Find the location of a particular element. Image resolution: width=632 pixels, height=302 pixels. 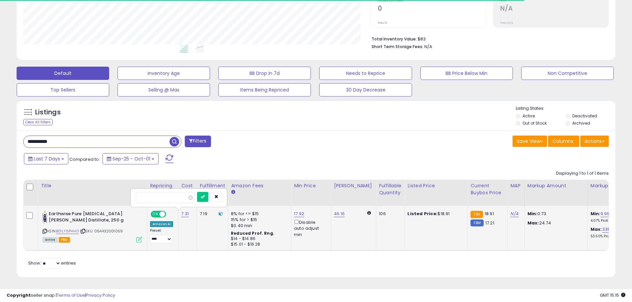

small: FBA is located at coordinates (476, 215).